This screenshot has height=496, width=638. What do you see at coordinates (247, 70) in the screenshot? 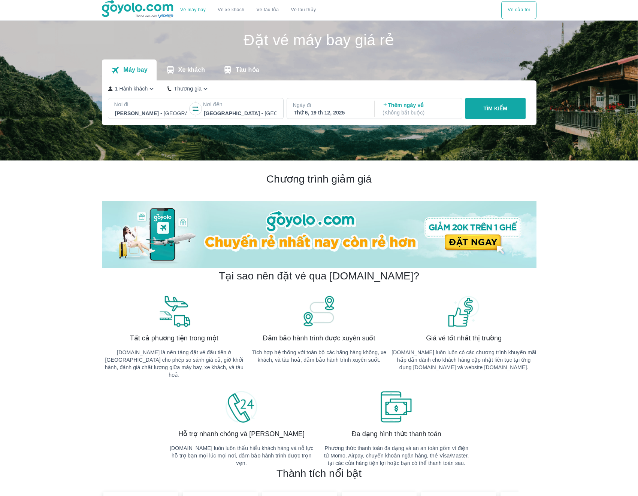
I see `p: Tàu hỏa` at bounding box center [247, 70].